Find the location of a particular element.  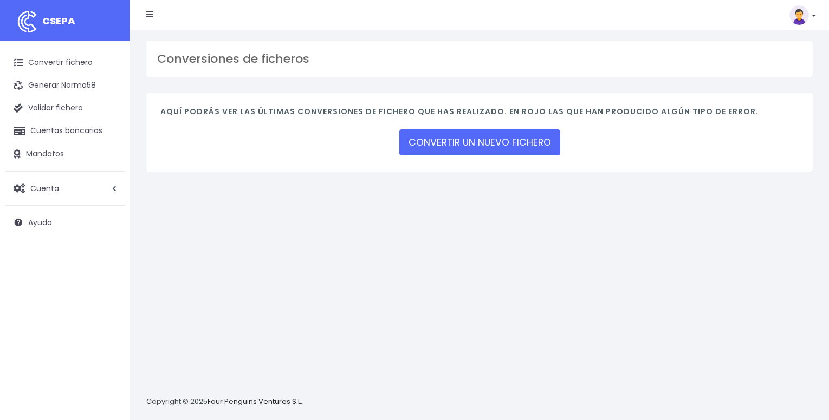

p: Copyright © 2025 . is located at coordinates (225, 402).